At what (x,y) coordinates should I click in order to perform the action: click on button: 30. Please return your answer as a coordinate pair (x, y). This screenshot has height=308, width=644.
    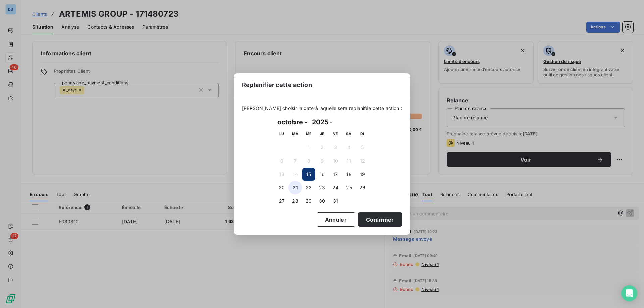
    Looking at the image, I should click on (322, 201).